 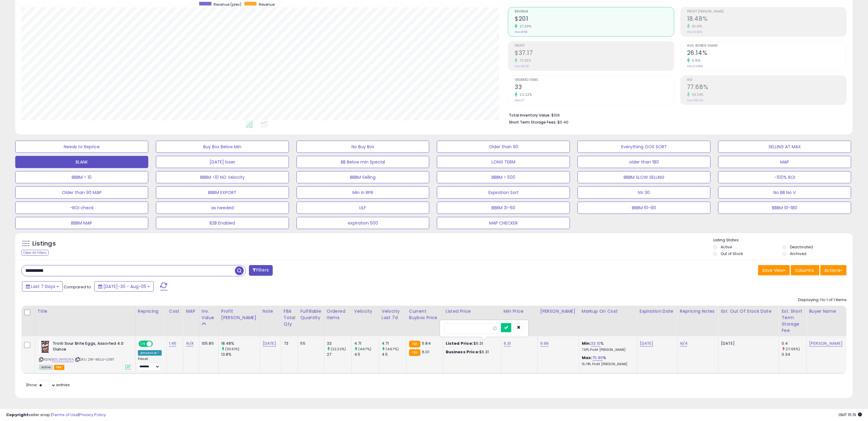 I want to click on small: (4.67%), so click(x=392, y=349).